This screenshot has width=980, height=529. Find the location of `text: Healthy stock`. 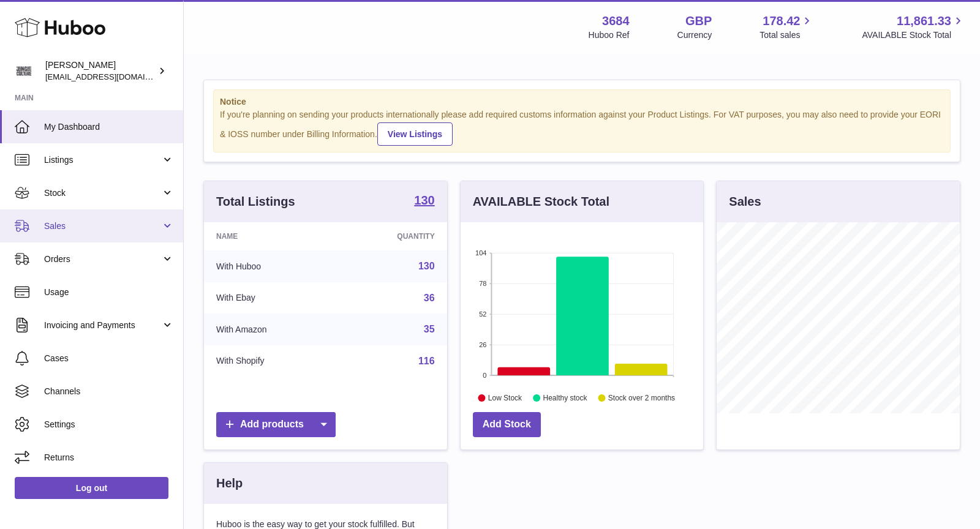

text: Healthy stock is located at coordinates (564, 398).